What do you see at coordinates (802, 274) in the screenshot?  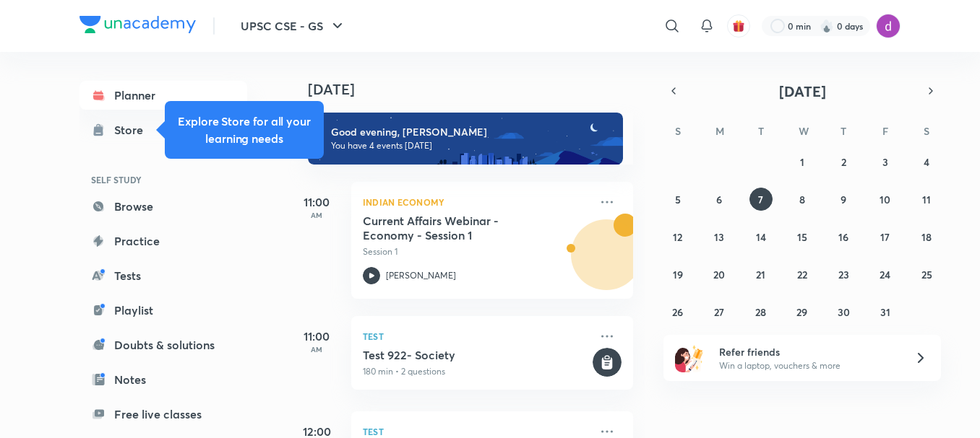 I see `abbr: October 22, 2025` at bounding box center [802, 274].